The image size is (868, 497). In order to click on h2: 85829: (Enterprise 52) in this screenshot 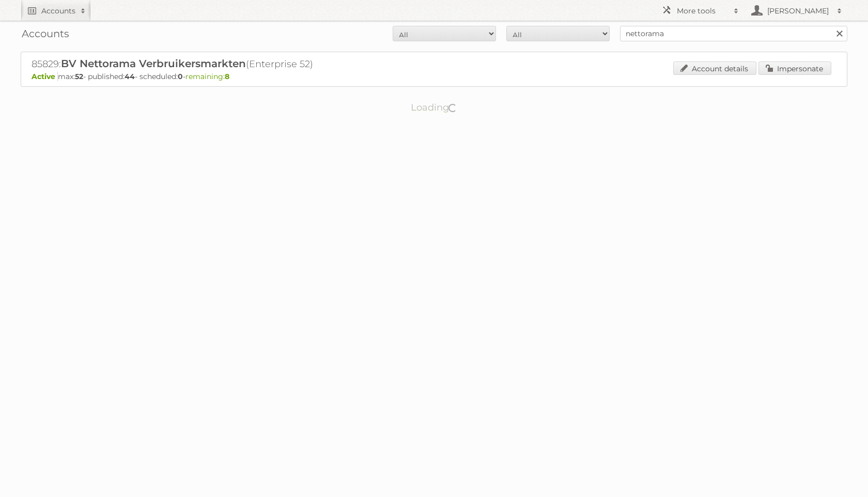, I will do `click(212, 64)`.